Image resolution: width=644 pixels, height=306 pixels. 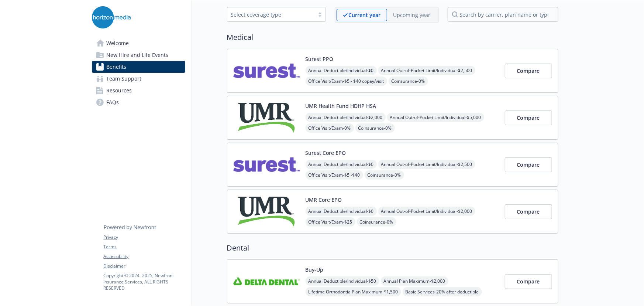 I want to click on span: Benefits, so click(x=116, y=67).